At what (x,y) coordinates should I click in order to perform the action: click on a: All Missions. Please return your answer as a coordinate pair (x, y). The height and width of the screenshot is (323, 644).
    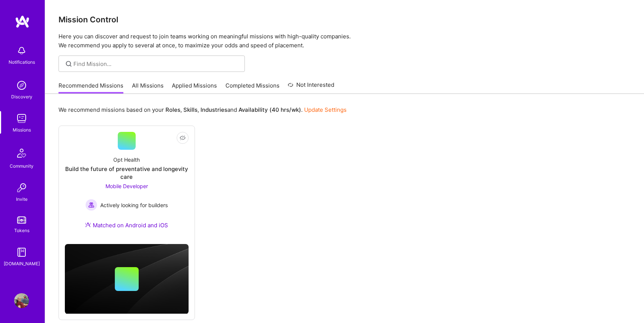
    Looking at the image, I should click on (147, 88).